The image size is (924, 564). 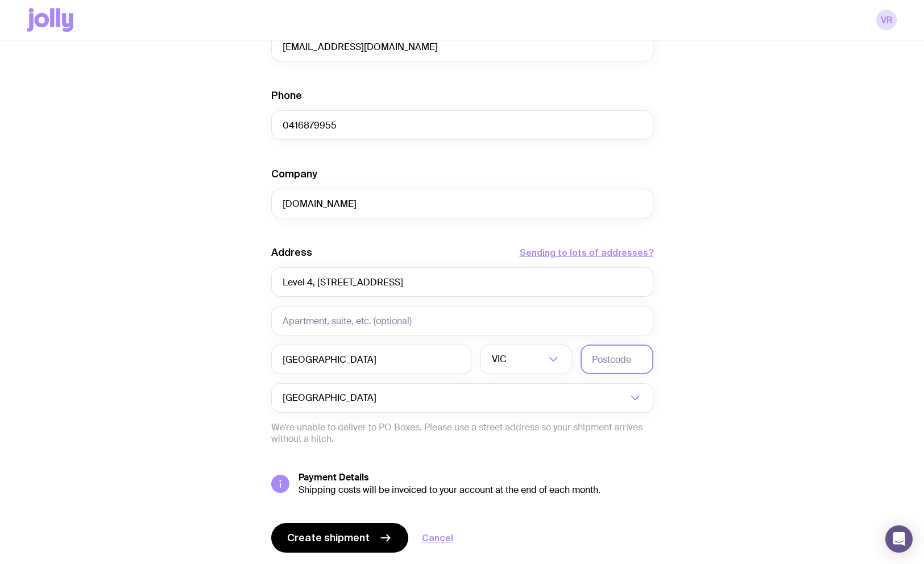 I want to click on input: employee@company.com, so click(x=463, y=47).